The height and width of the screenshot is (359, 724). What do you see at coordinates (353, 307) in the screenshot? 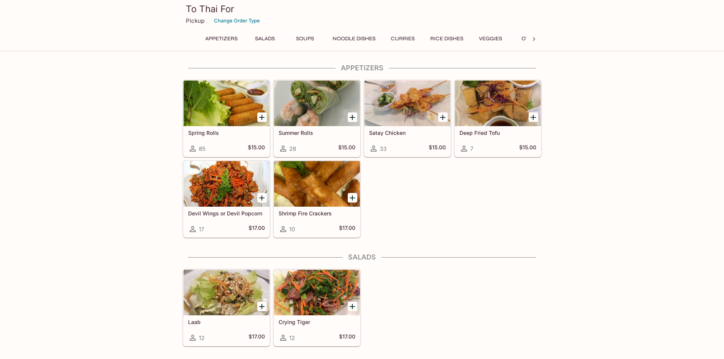
I see `button: Add Crying Tiger` at bounding box center [353, 307].